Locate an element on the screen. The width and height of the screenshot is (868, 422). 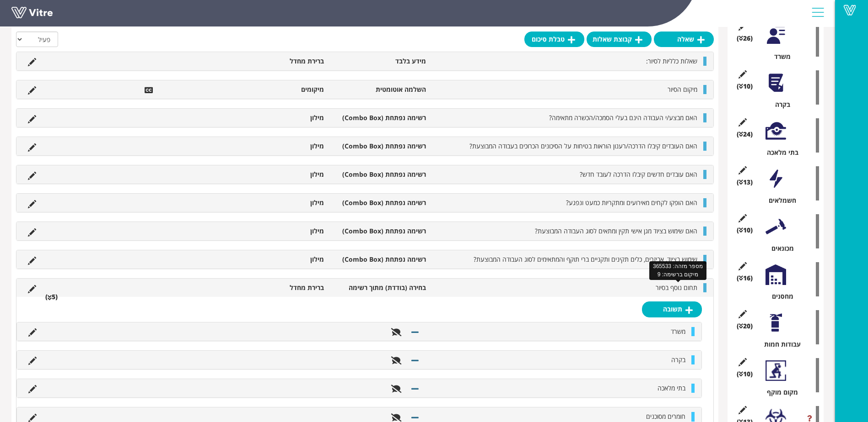
a: תשובה is located at coordinates (671, 309).